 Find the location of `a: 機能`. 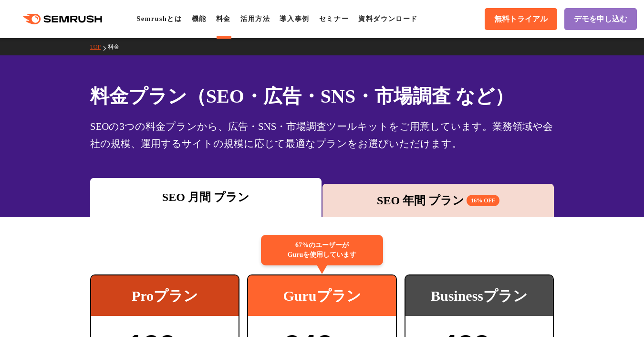

a: 機能 is located at coordinates (199, 18).